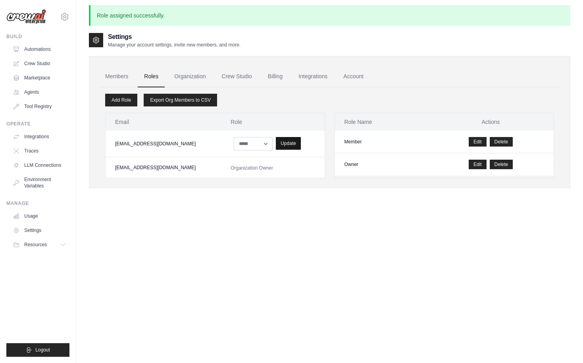  Describe the element at coordinates (39, 230) in the screenshot. I see `a: Settings` at that location.